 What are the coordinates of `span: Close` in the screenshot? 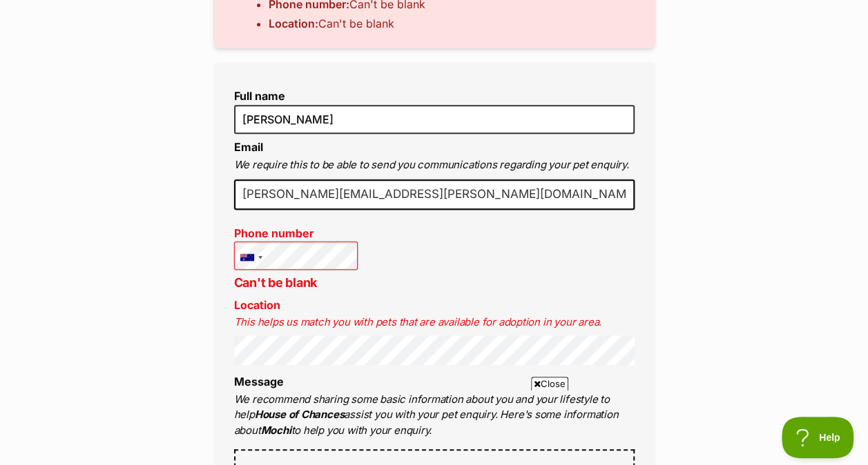 It's located at (549, 384).